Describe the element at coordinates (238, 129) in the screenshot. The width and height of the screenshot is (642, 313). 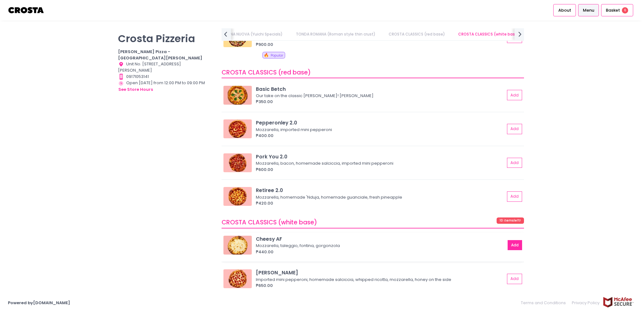
I see `img: Pepperonley 2.0` at that location.